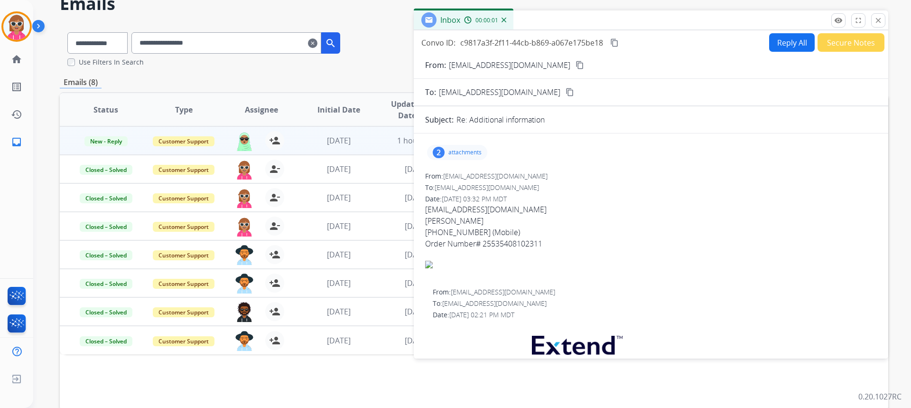  I want to click on span: Initial Date, so click(339, 110).